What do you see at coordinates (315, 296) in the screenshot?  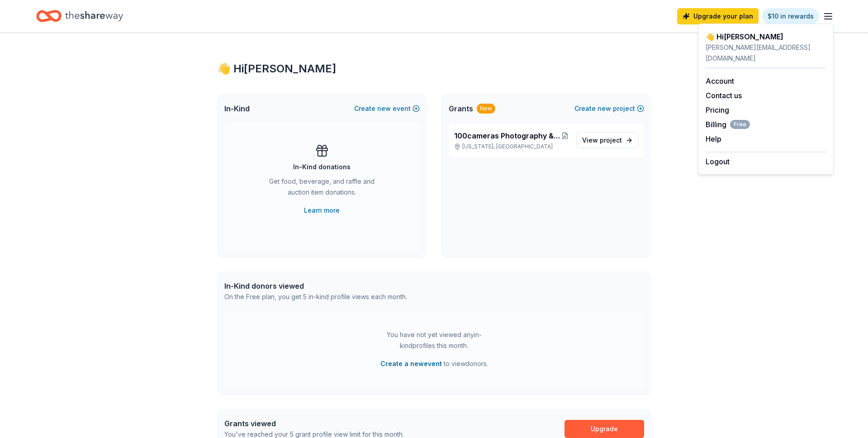 I see `div: On the Free plan, you get 5 in-kind profile views each month.` at bounding box center [315, 296].